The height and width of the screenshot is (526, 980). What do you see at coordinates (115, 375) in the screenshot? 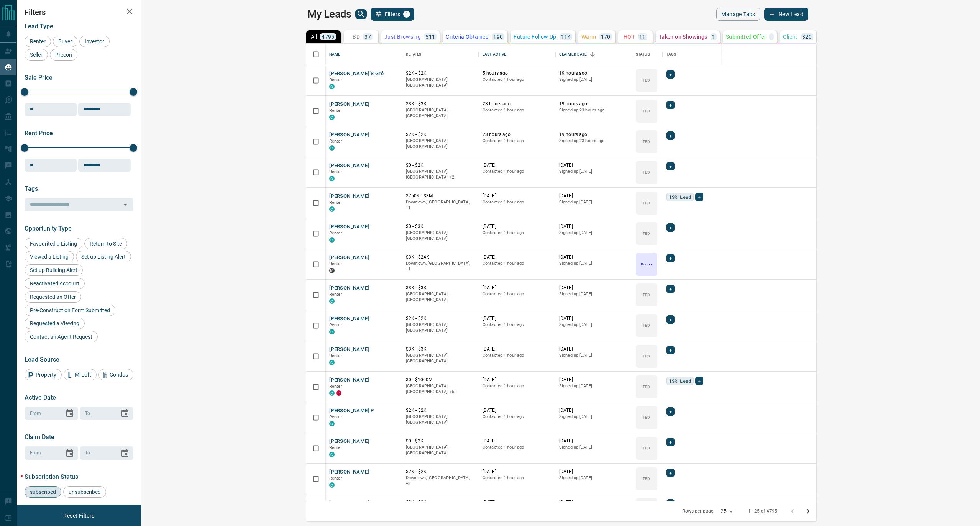
I see `div: Condos` at bounding box center [115, 375].